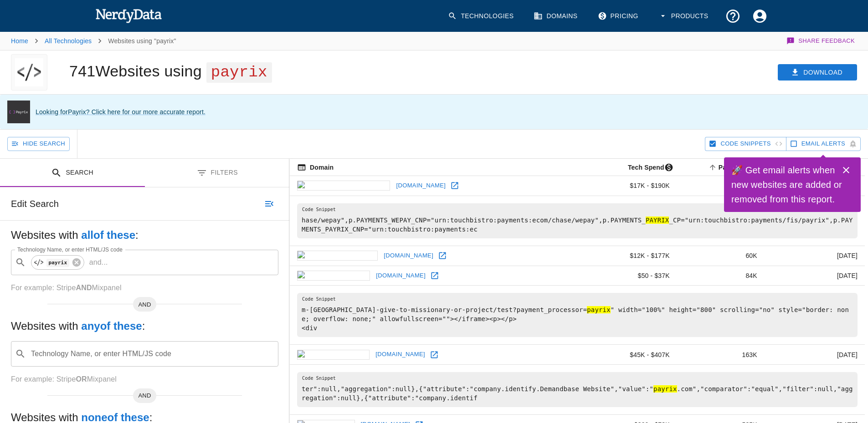  I want to click on img: NerdyData.com, so click(129, 15).